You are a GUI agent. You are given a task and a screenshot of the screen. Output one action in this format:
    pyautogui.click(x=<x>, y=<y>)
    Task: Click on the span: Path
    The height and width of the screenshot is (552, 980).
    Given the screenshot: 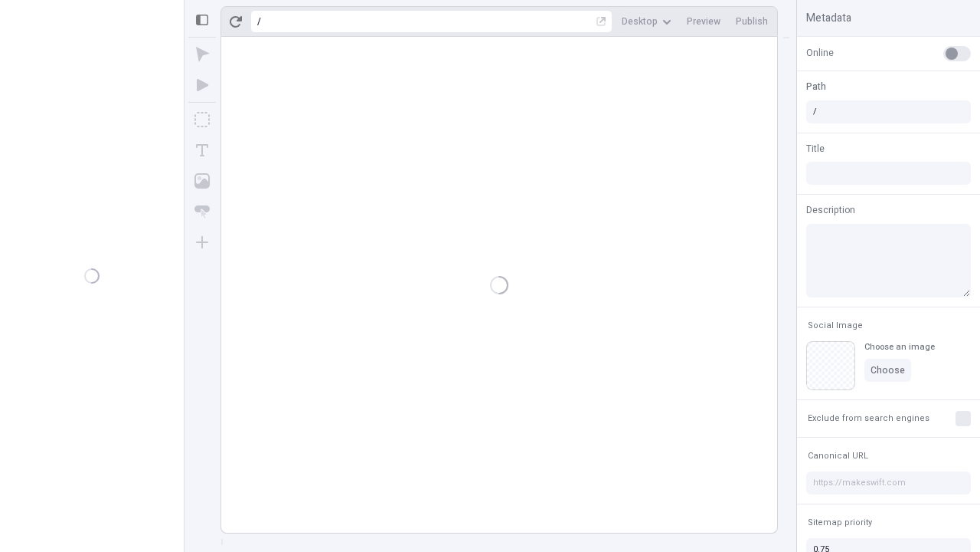 What is the action you would take?
    pyautogui.click(x=817, y=86)
    